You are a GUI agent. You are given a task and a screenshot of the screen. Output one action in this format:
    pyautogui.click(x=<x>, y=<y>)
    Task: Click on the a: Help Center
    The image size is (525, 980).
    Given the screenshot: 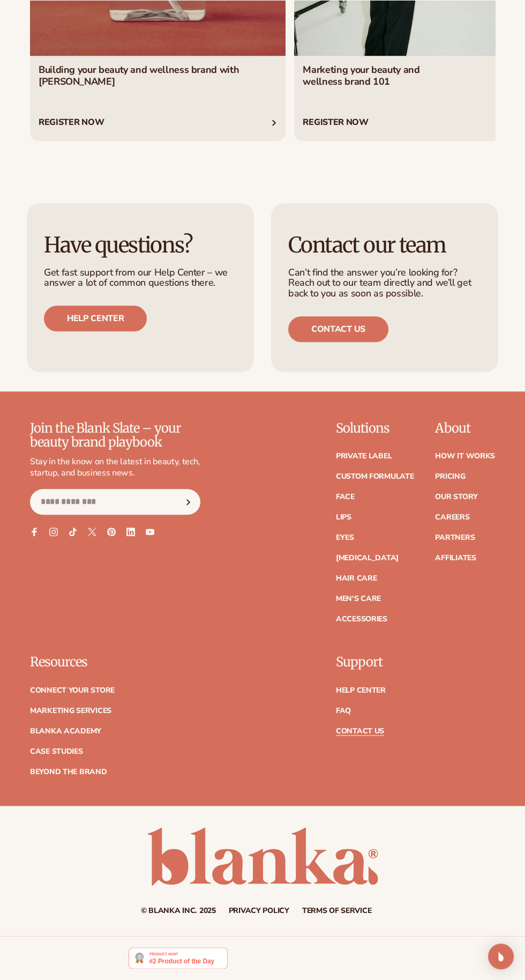 What is the action you would take?
    pyautogui.click(x=361, y=690)
    